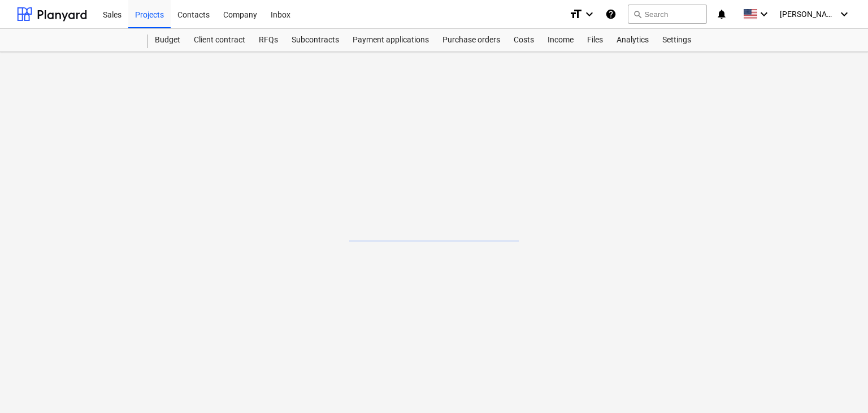 This screenshot has height=413, width=868. Describe the element at coordinates (668, 14) in the screenshot. I see `button: Search` at that location.